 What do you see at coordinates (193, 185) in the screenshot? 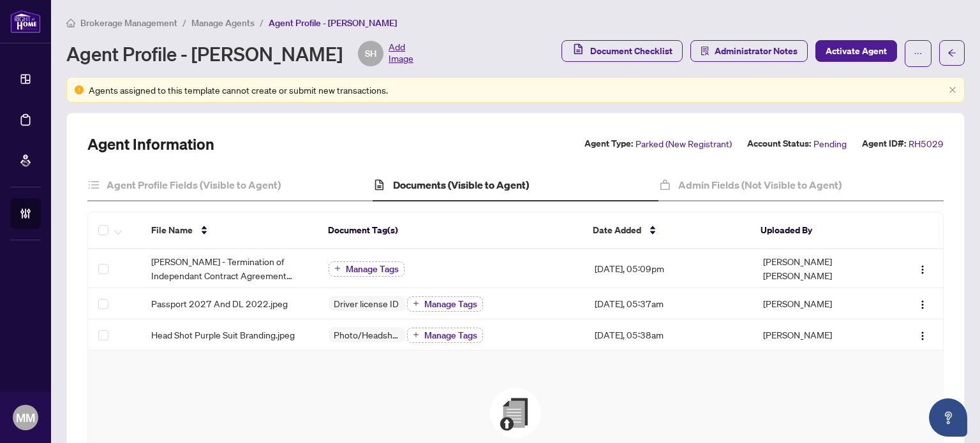
I see `h4: Agent Profile Fields (Visible to Agent)` at bounding box center [193, 185].